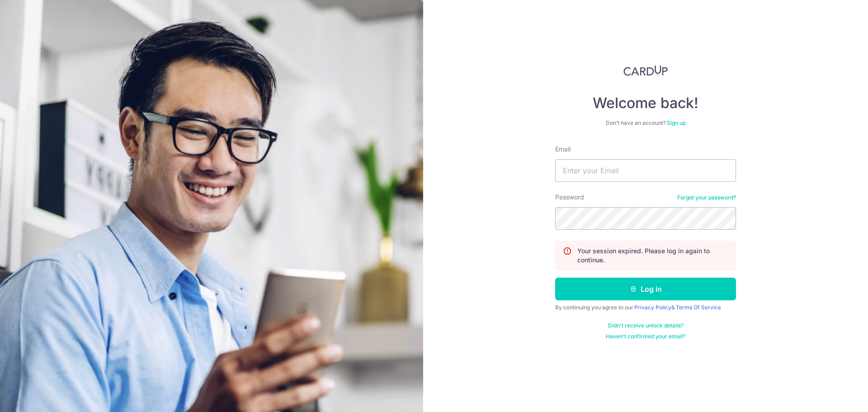 This screenshot has height=412, width=868. I want to click on label: Password, so click(570, 197).